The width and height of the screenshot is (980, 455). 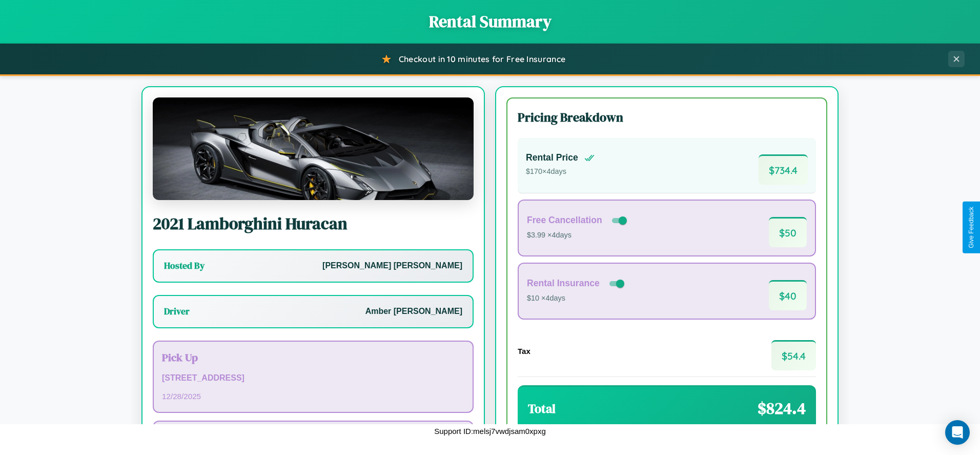 What do you see at coordinates (578, 235) in the screenshot?
I see `p: $3.99 × 4 days` at bounding box center [578, 235].